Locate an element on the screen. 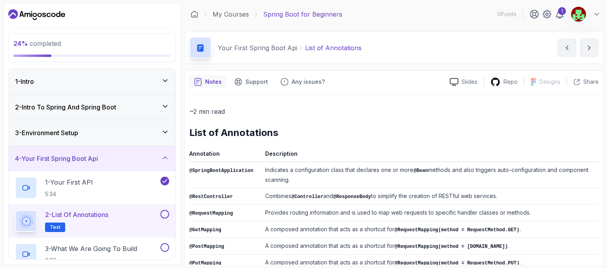  button: 4-Your First Spring Boot Api is located at coordinates (92, 158).